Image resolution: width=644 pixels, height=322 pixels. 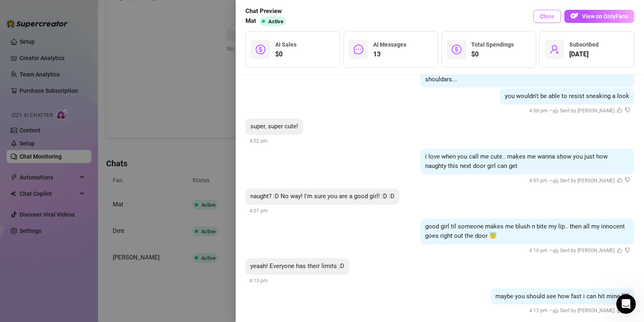 What do you see at coordinates (259, 211) in the screenshot?
I see `span: 4:07 pm` at bounding box center [259, 211].